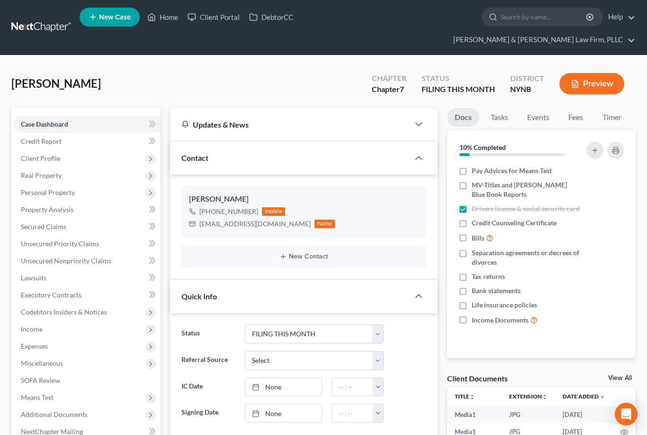  I want to click on td: JPG, so click(528, 414).